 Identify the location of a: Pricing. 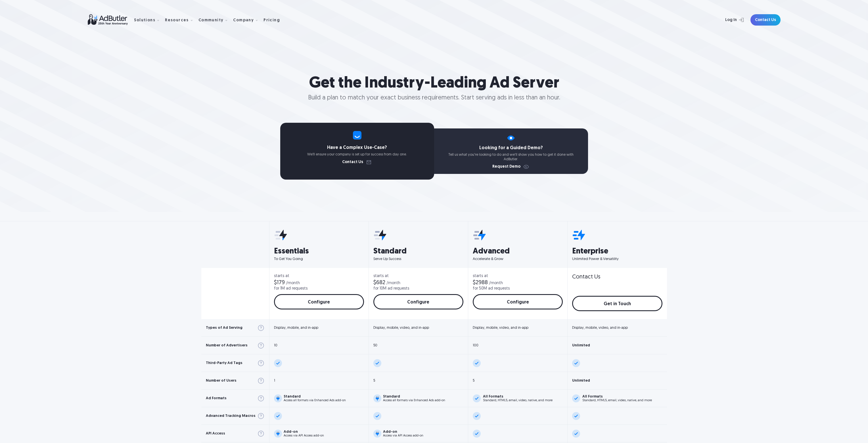
(274, 20).